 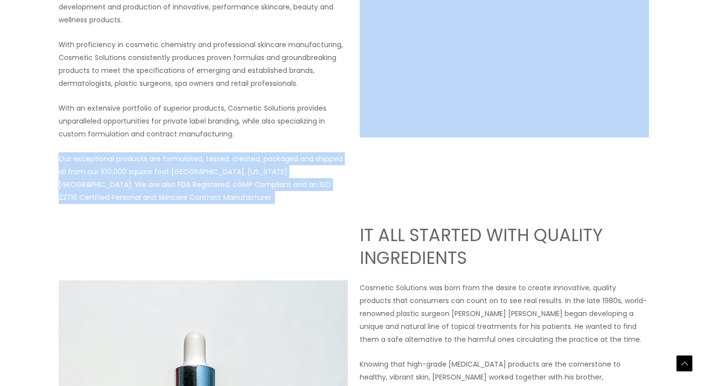 What do you see at coordinates (504, 246) in the screenshot?
I see `h2: IT ALL STARTED WITH QUALITY INGREDIENTS` at bounding box center [504, 246].